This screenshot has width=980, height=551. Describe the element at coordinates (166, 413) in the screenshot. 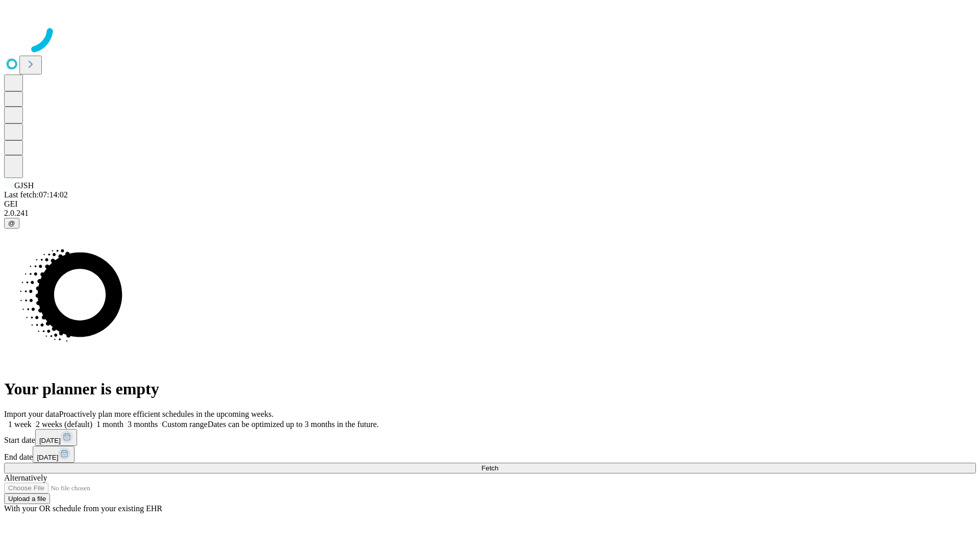

I see `span: Proactively plan more efficient schedules in the upcoming weeks.` at that location.